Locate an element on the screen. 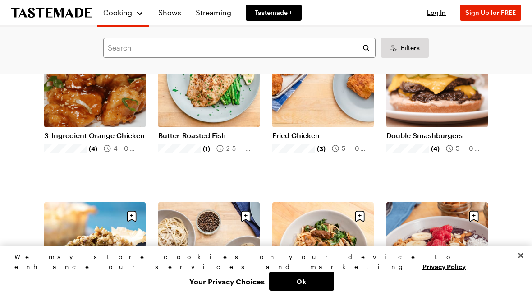 This screenshot has height=297, width=532. span: Cooking is located at coordinates (118, 12).